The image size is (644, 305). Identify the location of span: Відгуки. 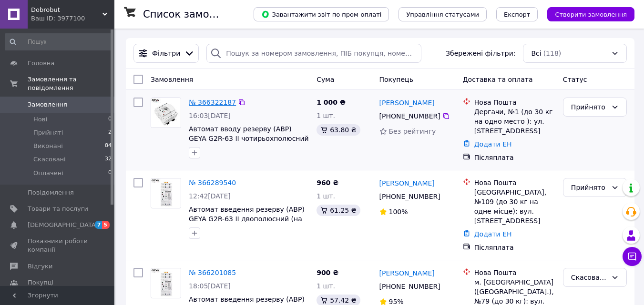
(40, 266).